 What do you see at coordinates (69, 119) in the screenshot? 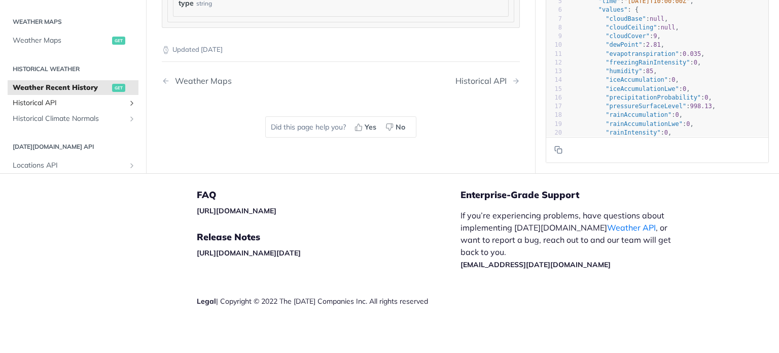
I see `span: Historical Climate Normals` at bounding box center [69, 119].